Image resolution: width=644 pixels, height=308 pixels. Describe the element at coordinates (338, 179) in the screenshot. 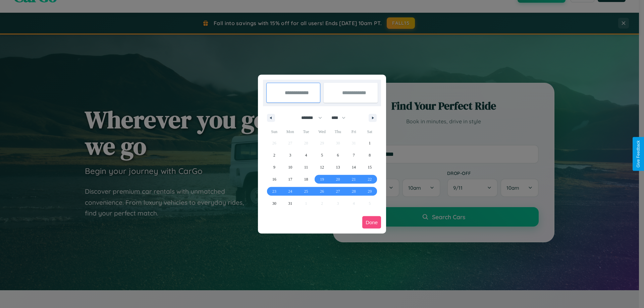

I see `span: 20` at that location.